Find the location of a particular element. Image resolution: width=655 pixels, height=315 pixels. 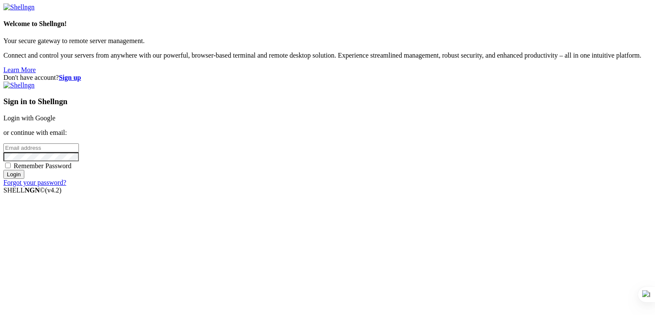

input: Login is located at coordinates (14, 174).